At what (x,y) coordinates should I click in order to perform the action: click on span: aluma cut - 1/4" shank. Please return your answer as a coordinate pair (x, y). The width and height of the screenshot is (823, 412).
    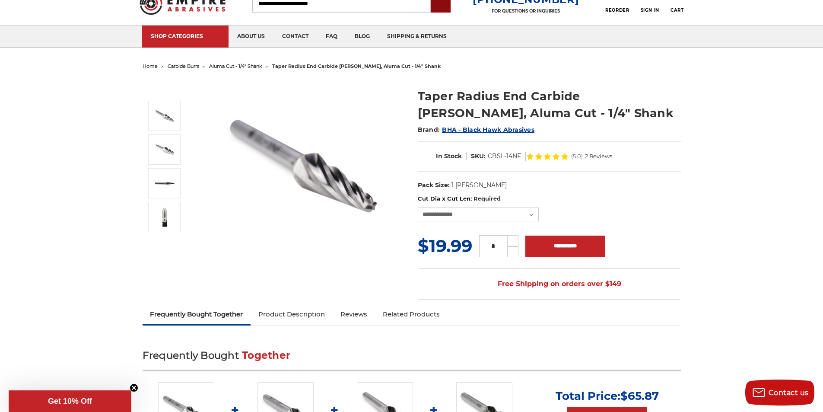
    Looking at the image, I should click on (235, 66).